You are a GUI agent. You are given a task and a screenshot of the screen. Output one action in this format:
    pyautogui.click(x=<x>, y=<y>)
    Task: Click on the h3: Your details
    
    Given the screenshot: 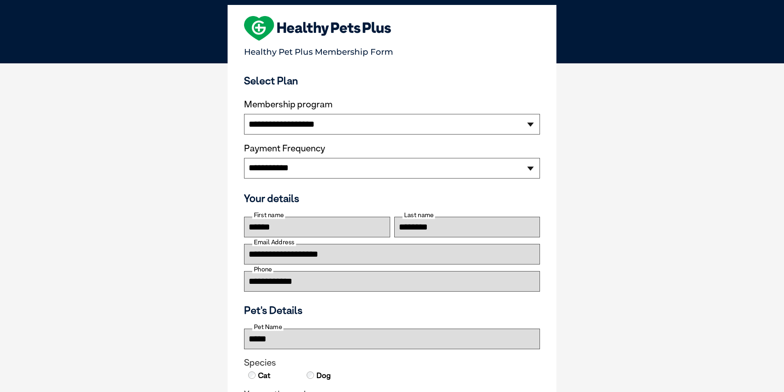 What is the action you would take?
    pyautogui.click(x=392, y=198)
    